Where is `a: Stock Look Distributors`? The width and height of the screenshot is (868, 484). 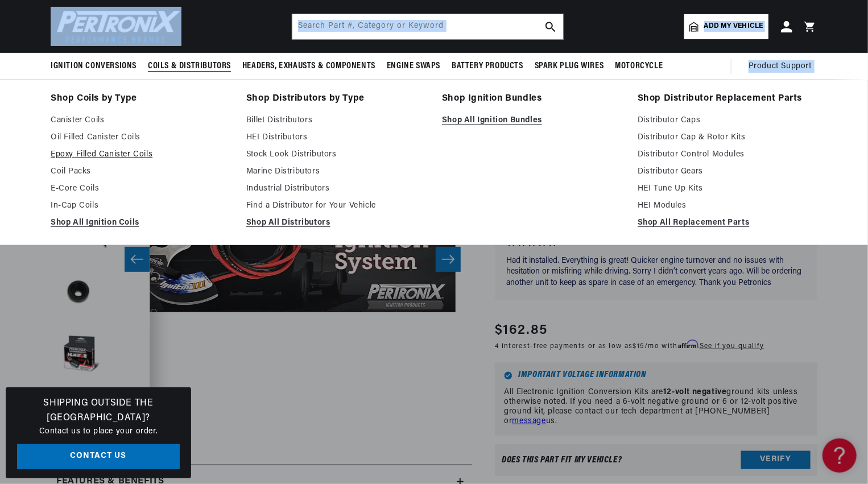 a: Stock Look Distributors is located at coordinates (336, 155).